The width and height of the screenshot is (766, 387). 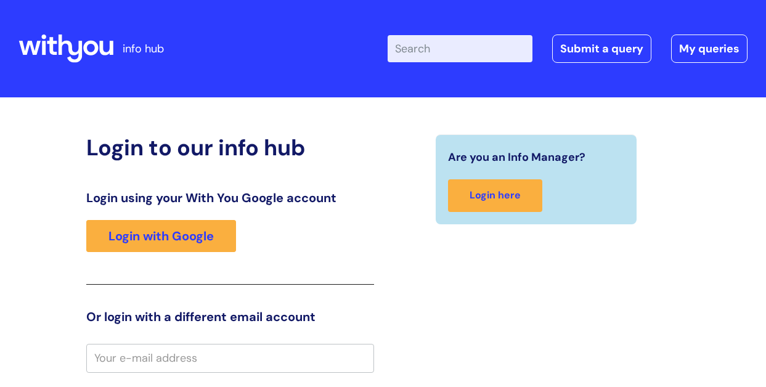 What do you see at coordinates (230, 147) in the screenshot?
I see `h2: Login to our info hub` at bounding box center [230, 147].